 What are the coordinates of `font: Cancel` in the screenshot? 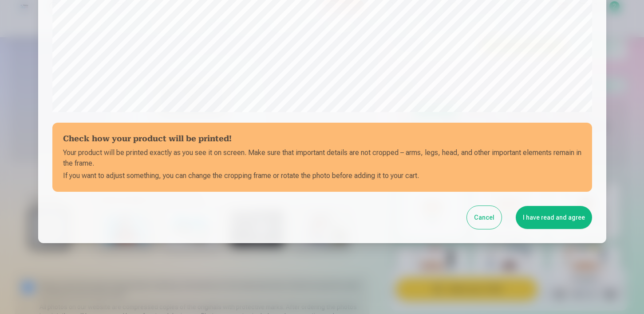 It's located at (484, 218).